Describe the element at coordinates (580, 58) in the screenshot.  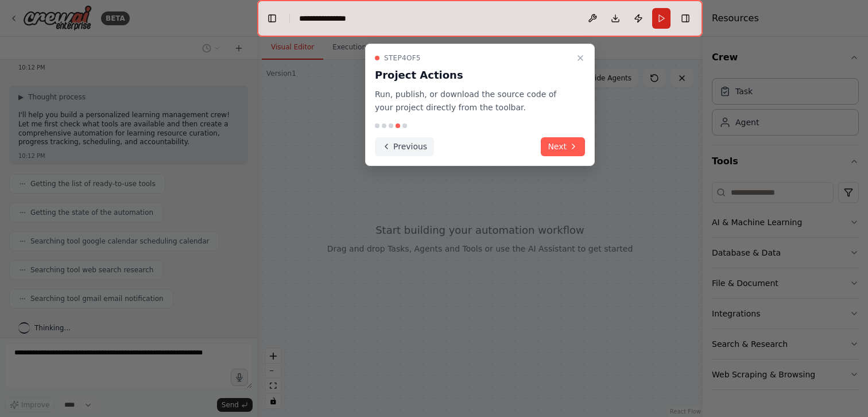
I see `button: Close walkthrough` at that location.